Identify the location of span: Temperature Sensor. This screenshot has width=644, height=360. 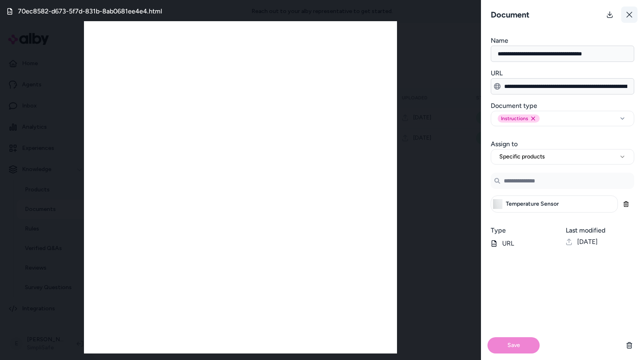
(532, 204).